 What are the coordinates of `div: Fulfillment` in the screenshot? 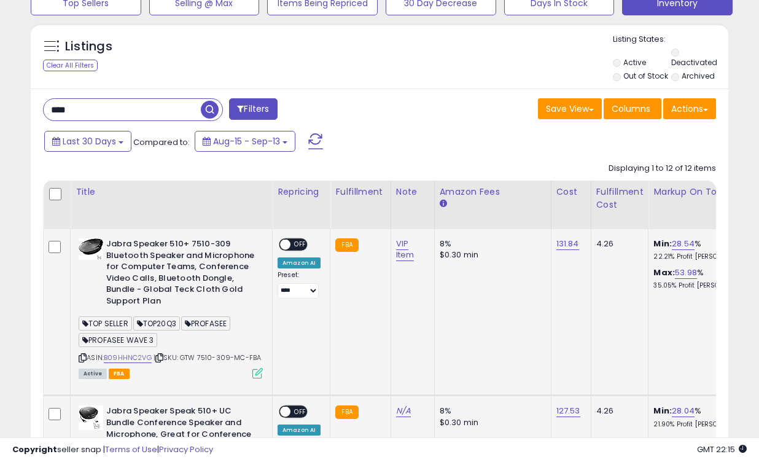 It's located at (360, 192).